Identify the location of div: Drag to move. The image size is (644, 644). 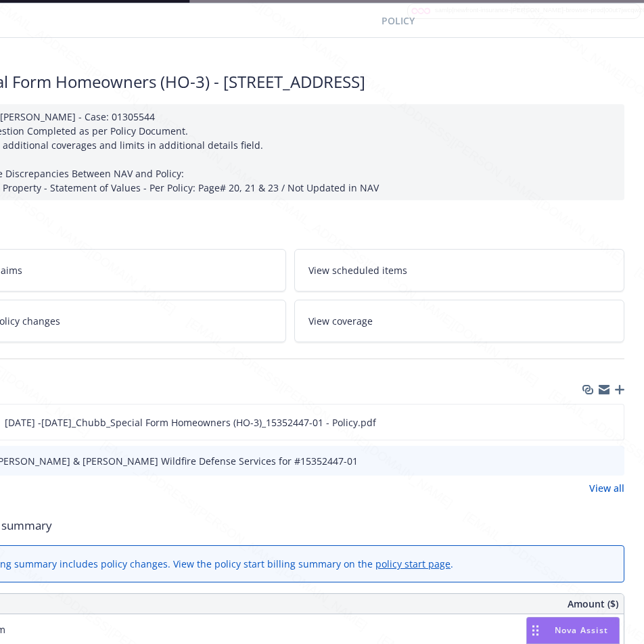
(535, 630).